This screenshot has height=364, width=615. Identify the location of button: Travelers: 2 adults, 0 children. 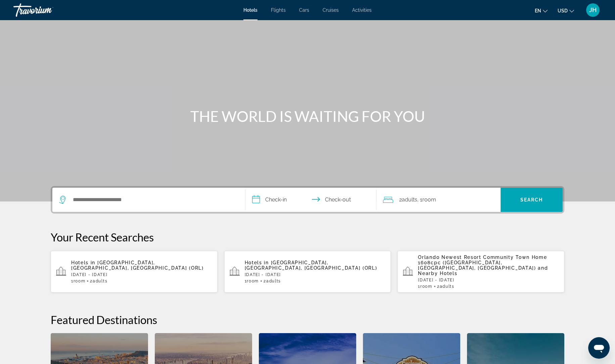
(438, 199).